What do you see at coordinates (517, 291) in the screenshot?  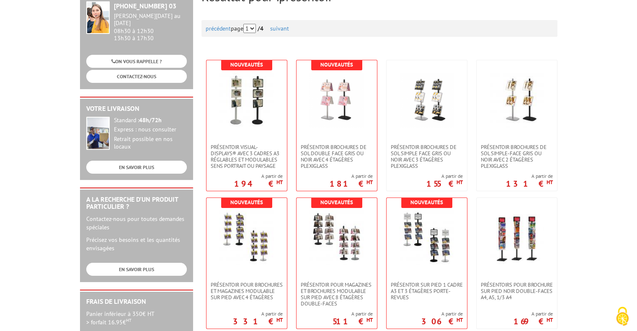 I see `a: Présentoirs pour brochure sur pied NOIR double-faces A4, A5, 1/3 A4` at bounding box center [517, 291].